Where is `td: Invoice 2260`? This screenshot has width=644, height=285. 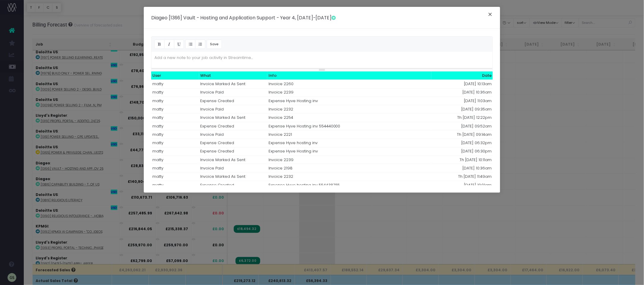
td: Invoice 2260 is located at coordinates (350, 84).